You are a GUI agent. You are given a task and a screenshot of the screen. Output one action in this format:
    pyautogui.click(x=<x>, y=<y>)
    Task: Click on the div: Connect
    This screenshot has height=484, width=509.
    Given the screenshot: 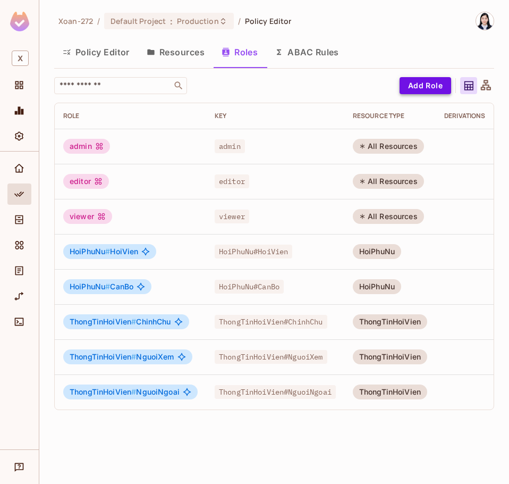 What is the action you would take?
    pyautogui.click(x=19, y=322)
    